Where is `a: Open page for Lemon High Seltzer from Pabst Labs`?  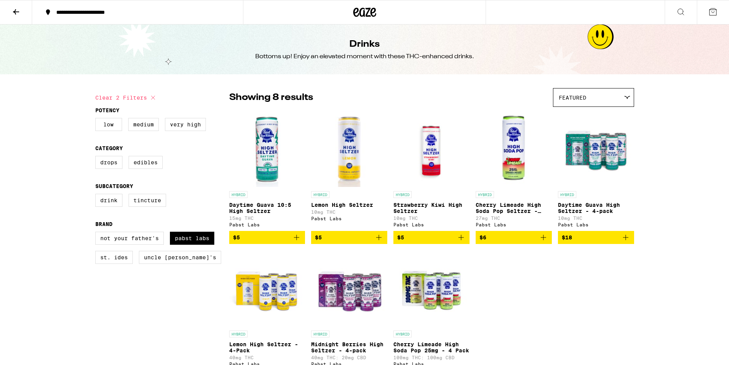 a: Open page for Lemon High Seltzer from Pabst Labs is located at coordinates (349, 171).